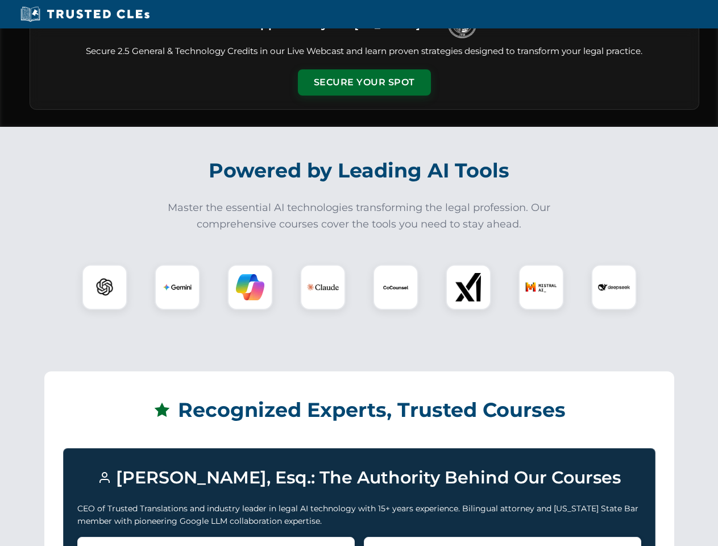 This screenshot has width=718, height=546. What do you see at coordinates (614, 287) in the screenshot?
I see `div: DeepSeek` at bounding box center [614, 287].